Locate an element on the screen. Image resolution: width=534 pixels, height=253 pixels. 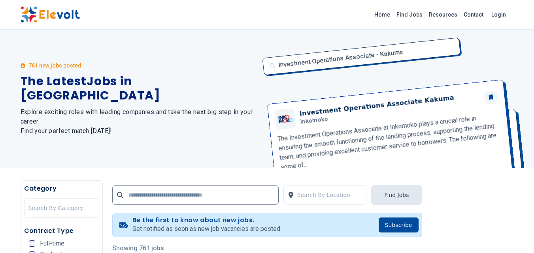
h5: Contract Type is located at coordinates (62, 231).